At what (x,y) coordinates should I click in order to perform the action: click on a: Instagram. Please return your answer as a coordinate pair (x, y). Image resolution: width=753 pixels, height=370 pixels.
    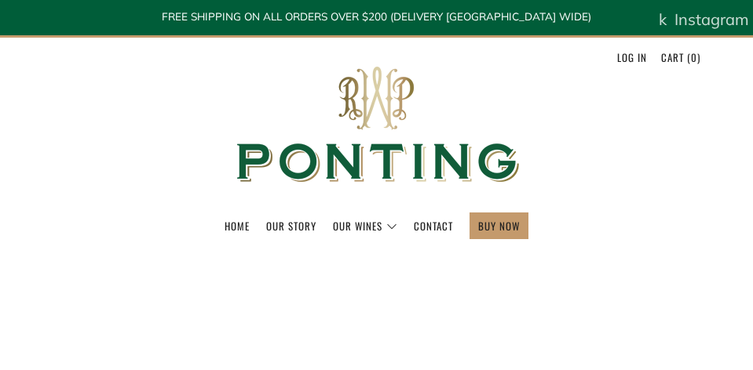
    Looking at the image, I should click on (711, 20).